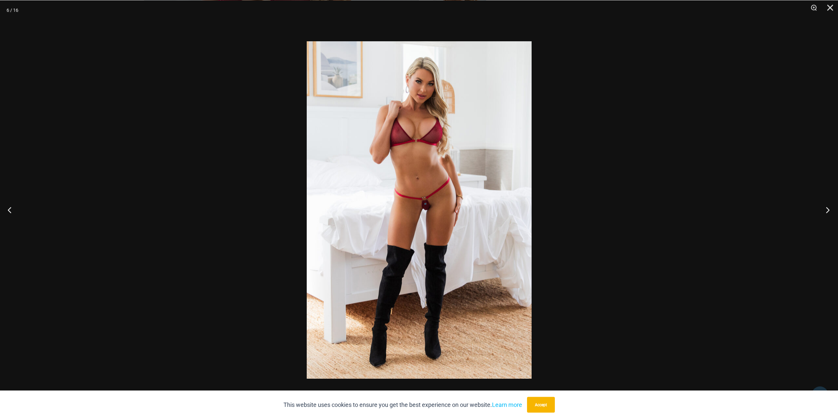 This screenshot has width=838, height=419. What do you see at coordinates (825, 209) in the screenshot?
I see `button: Next` at bounding box center [825, 209].